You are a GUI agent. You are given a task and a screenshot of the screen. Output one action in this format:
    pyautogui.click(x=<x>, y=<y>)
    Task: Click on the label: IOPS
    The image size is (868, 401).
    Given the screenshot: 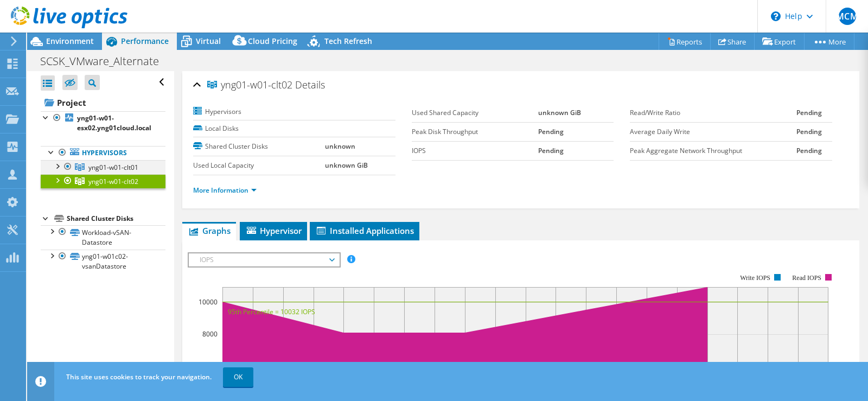 What is the action you would take?
    pyautogui.click(x=475, y=151)
    